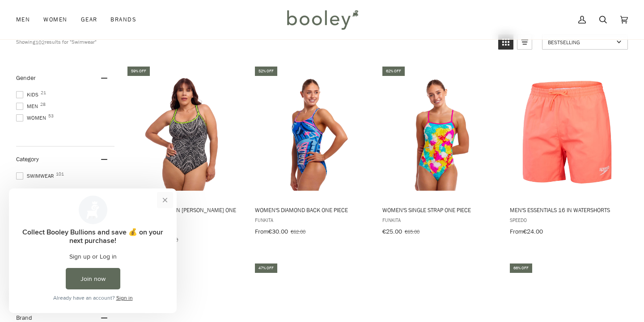  What do you see at coordinates (43, 105) in the screenshot?
I see `span: 28` at bounding box center [43, 105].